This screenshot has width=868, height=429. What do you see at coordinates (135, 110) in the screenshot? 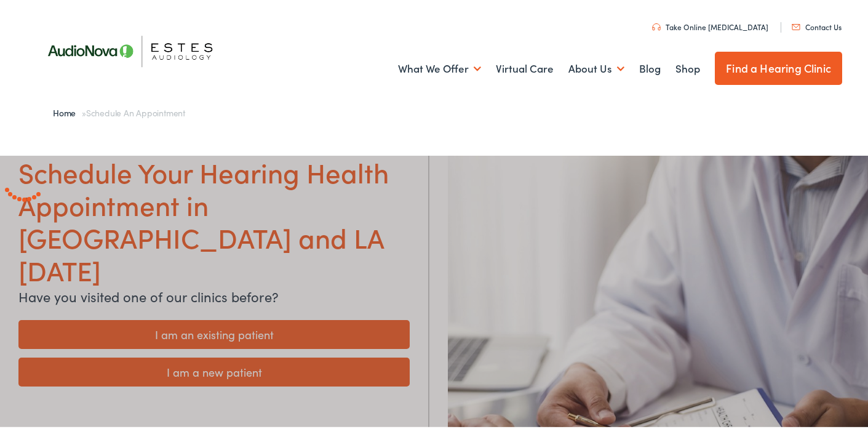
I see `span: Schedule an Appointment` at bounding box center [135, 110].